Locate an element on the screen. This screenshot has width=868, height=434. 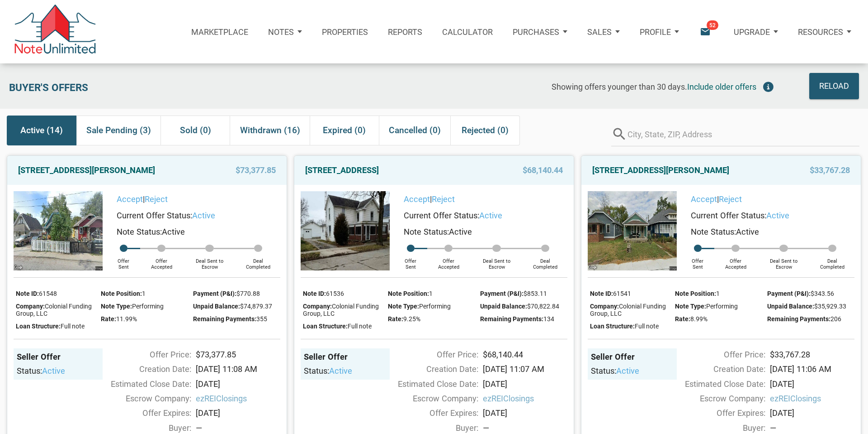
span: $853.11 is located at coordinates (536, 293).